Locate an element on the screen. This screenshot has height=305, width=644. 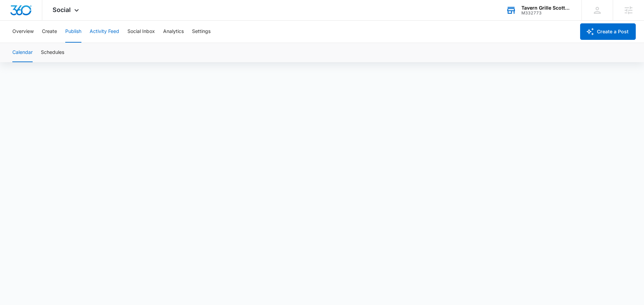
img: tab_keywords_by_traffic_grey.svg is located at coordinates (71, 42).